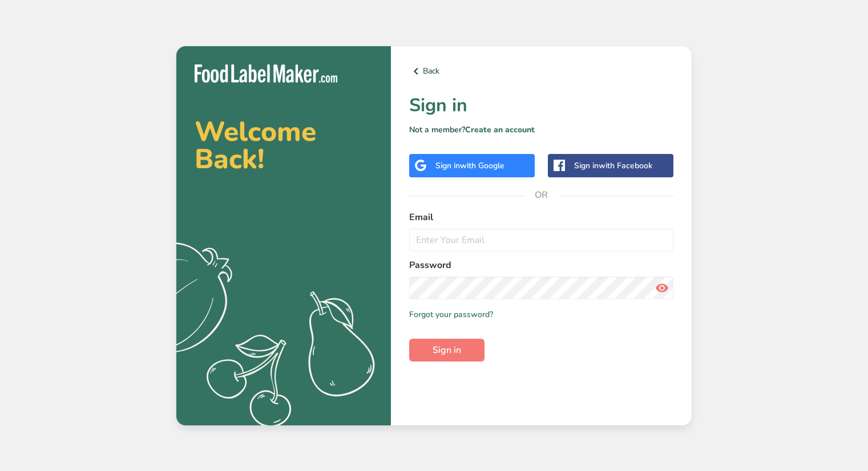 The image size is (868, 471). Describe the element at coordinates (541, 105) in the screenshot. I see `h1: Sign in` at that location.